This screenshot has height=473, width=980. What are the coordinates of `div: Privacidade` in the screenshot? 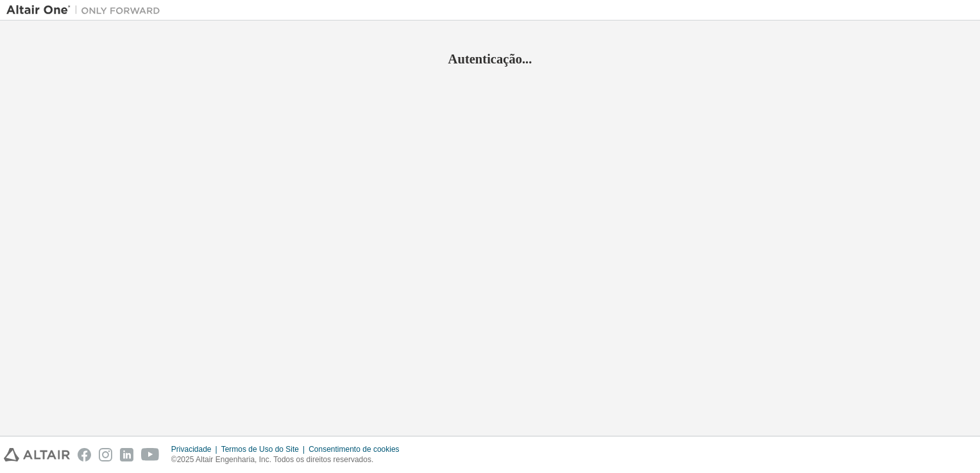 It's located at (196, 450).